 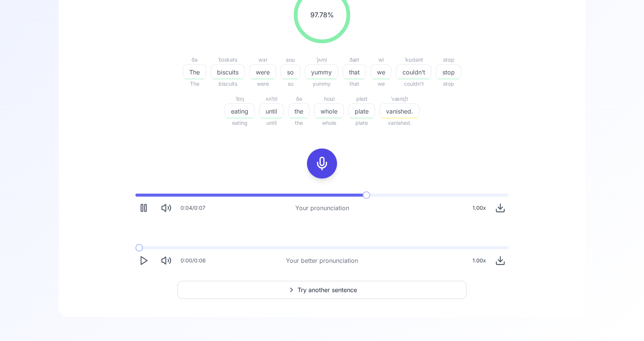 I want to click on div: 0:00 / 0:06, so click(x=193, y=260).